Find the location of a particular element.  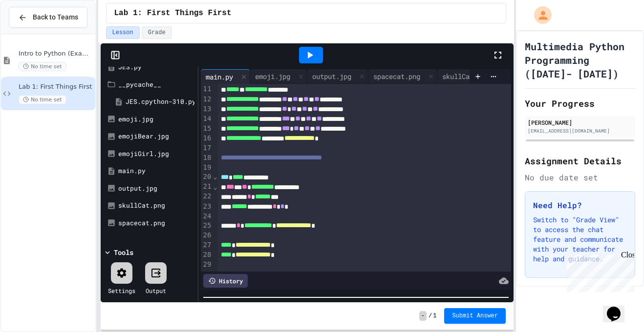

div: emoji.jpg is located at coordinates (157, 120).